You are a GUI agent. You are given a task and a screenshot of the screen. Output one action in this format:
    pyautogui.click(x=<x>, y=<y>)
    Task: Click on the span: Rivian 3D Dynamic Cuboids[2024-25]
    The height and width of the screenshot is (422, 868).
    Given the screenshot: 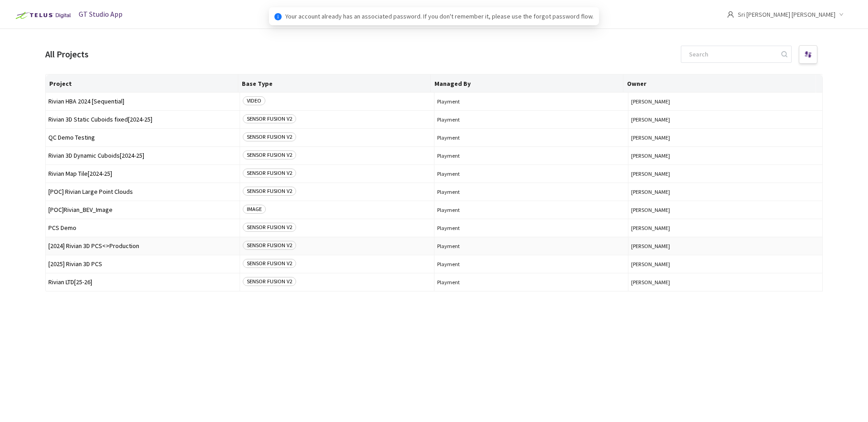 What is the action you would take?
    pyautogui.click(x=143, y=156)
    